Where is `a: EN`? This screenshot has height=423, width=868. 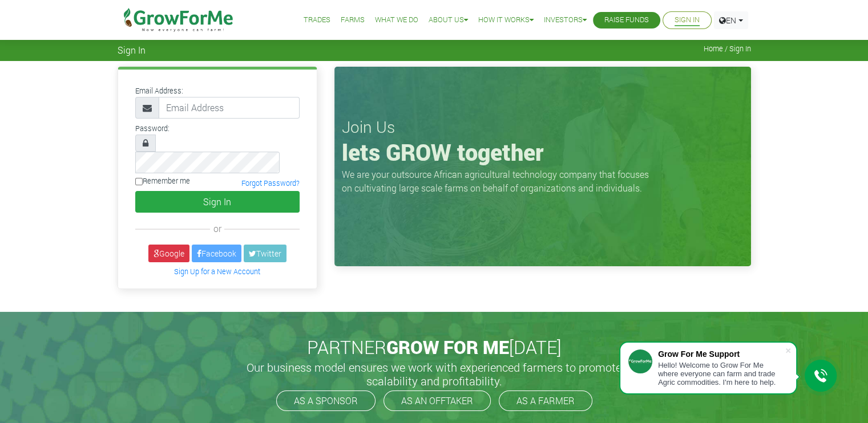 a: EN is located at coordinates (731, 20).